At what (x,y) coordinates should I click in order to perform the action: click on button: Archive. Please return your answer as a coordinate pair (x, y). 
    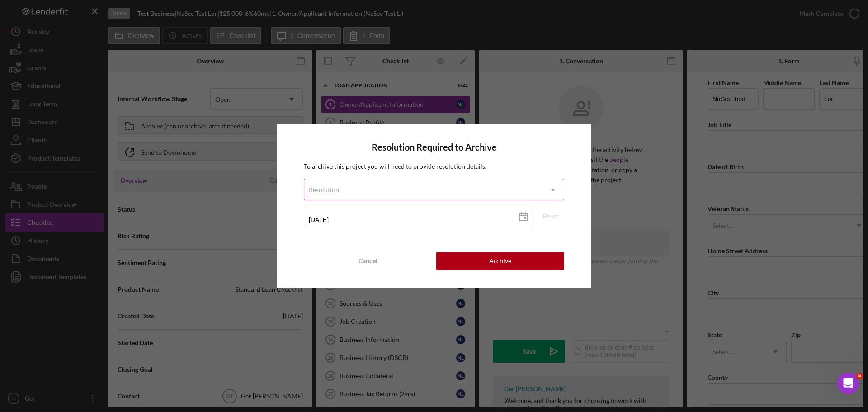
    Looking at the image, I should click on (500, 261).